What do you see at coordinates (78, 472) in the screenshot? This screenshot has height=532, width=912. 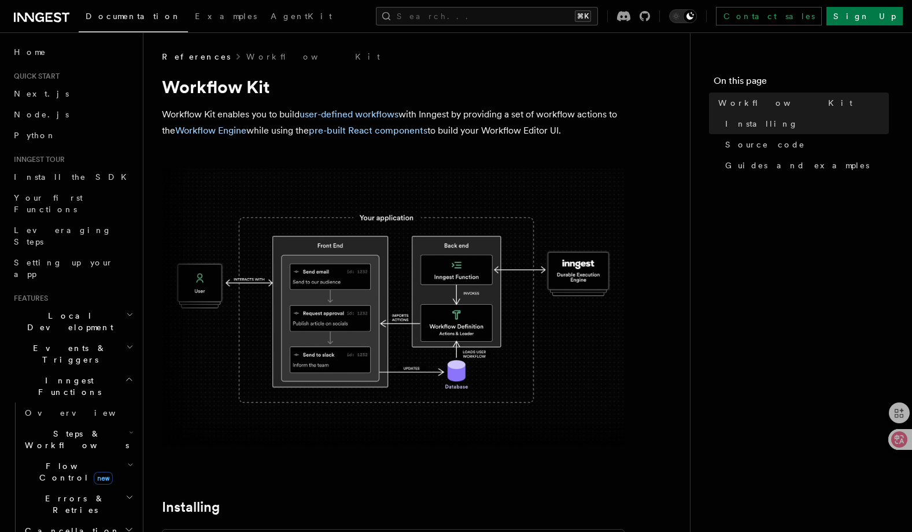 I see `button: Flow Controlnew` at bounding box center [78, 472].